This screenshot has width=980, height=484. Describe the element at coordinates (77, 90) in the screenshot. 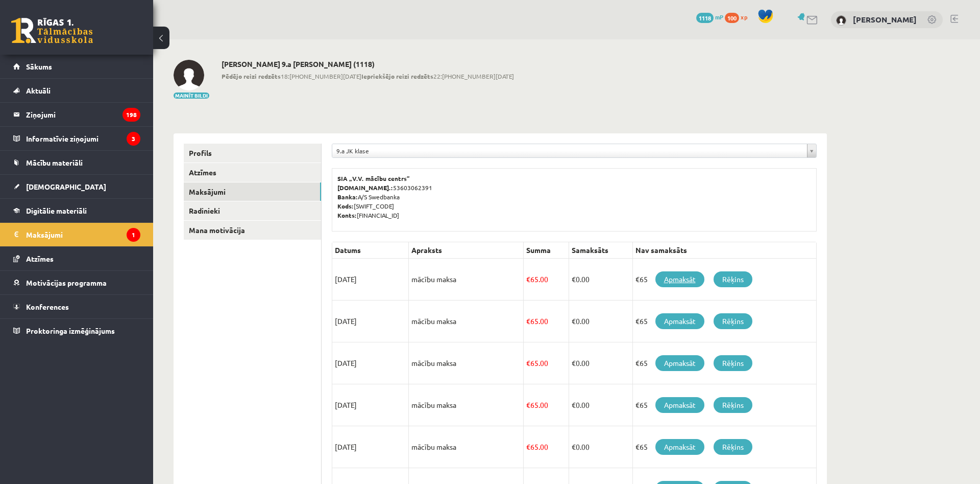

I see `a: Aktuāli` at that location.